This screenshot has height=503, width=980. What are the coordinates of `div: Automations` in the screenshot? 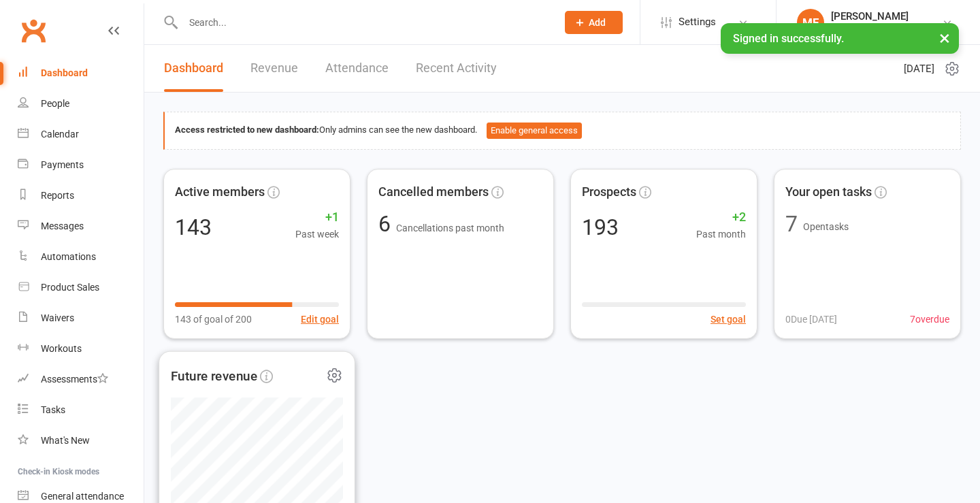 It's located at (68, 257).